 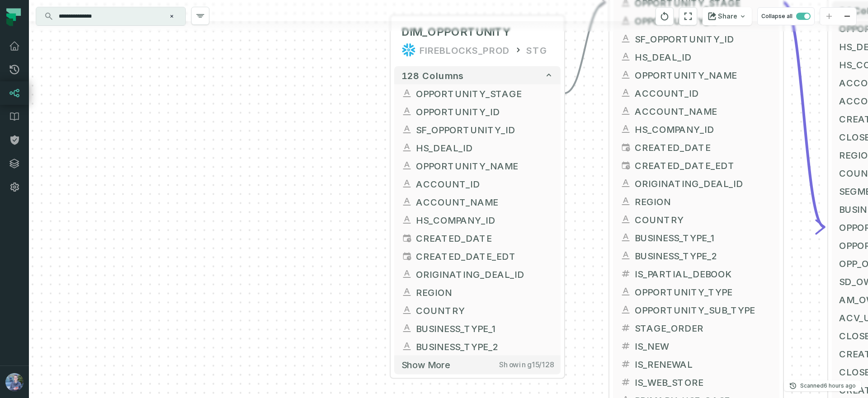 What do you see at coordinates (696, 309) in the screenshot?
I see `button: OPPORTUNITY_SUB_TYPE` at bounding box center [696, 309].